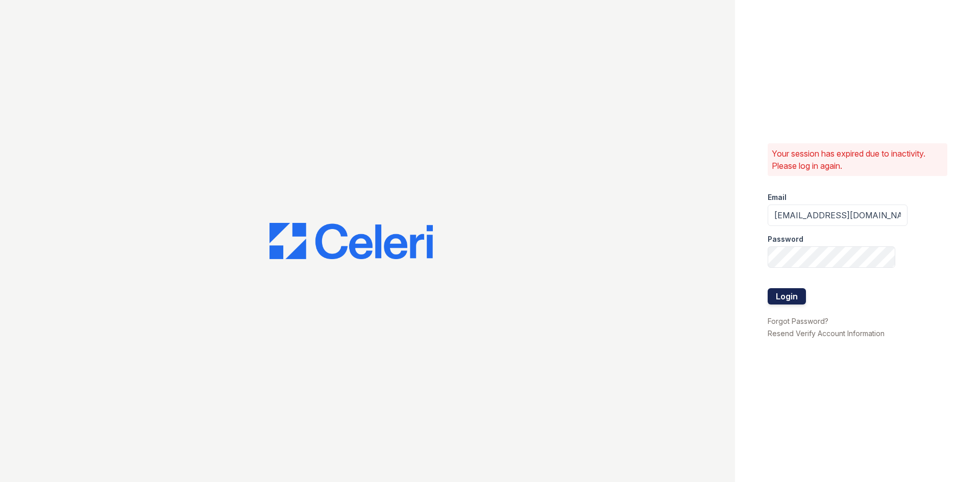 Image resolution: width=980 pixels, height=482 pixels. Describe the element at coordinates (777, 197) in the screenshot. I see `label: Email` at that location.